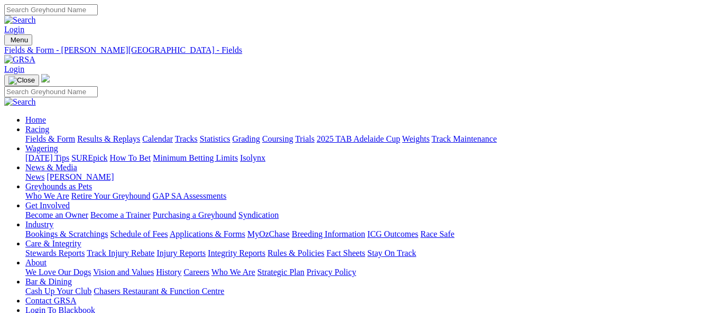  I want to click on a: Integrity Reports, so click(236, 253).